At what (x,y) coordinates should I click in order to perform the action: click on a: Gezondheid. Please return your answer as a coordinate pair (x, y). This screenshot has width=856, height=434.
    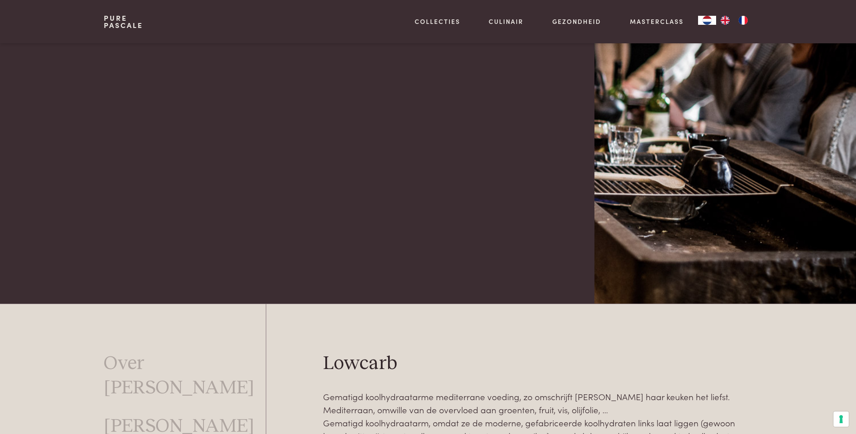
    Looking at the image, I should click on (577, 21).